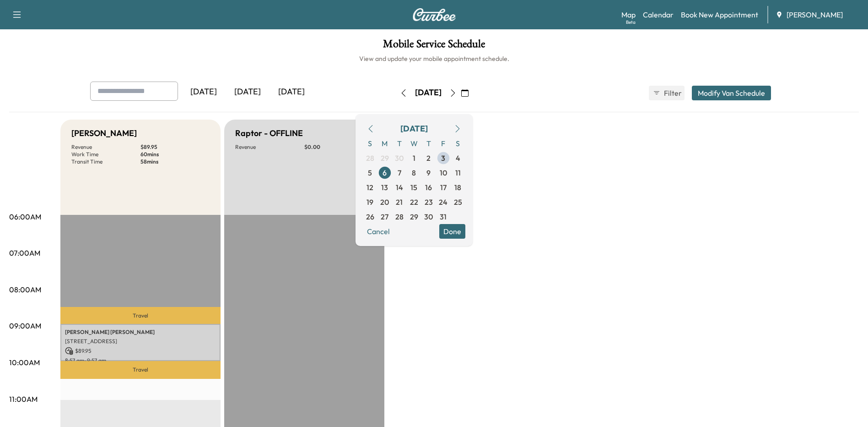 Image resolution: width=868 pixels, height=427 pixels. I want to click on span: 12, so click(370, 187).